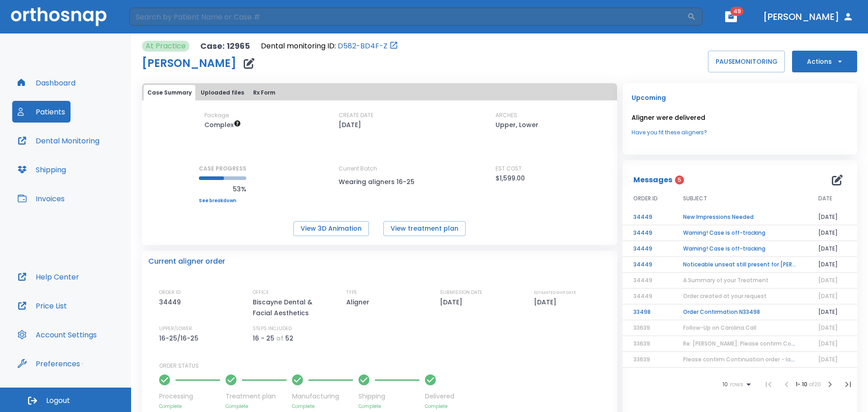 The height and width of the screenshot is (412, 868). What do you see at coordinates (223, 125) in the screenshot?
I see `span: Up to 50 Steps (100 aligners)` at bounding box center [223, 125].